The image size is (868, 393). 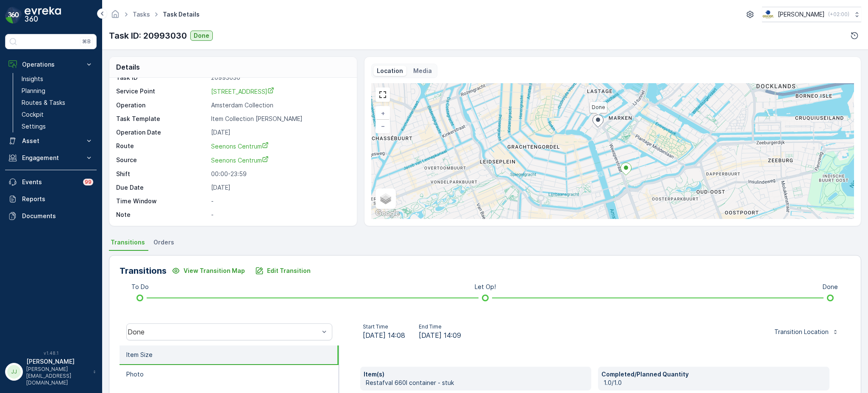 I want to click on p: Task ID, so click(x=161, y=78).